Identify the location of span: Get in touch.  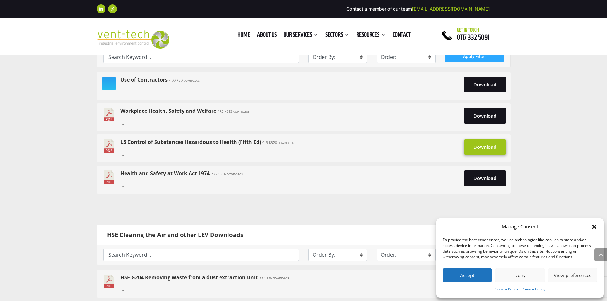
(468, 30).